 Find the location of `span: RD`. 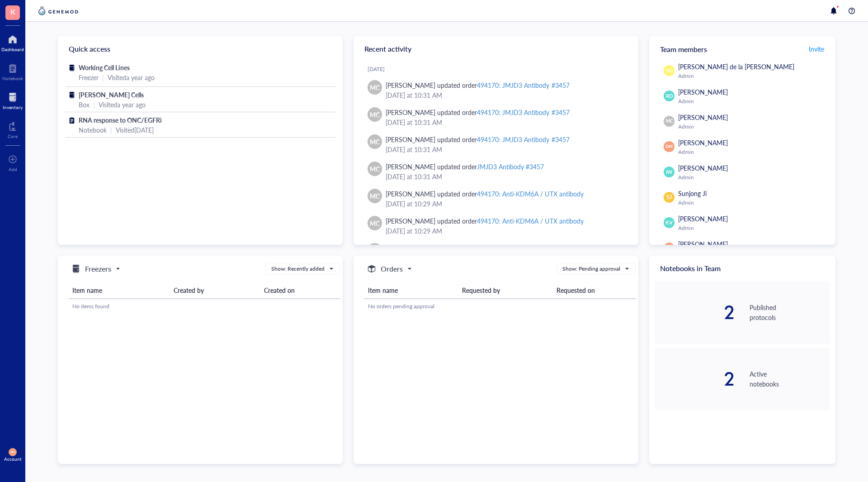

span: RD is located at coordinates (669, 96).